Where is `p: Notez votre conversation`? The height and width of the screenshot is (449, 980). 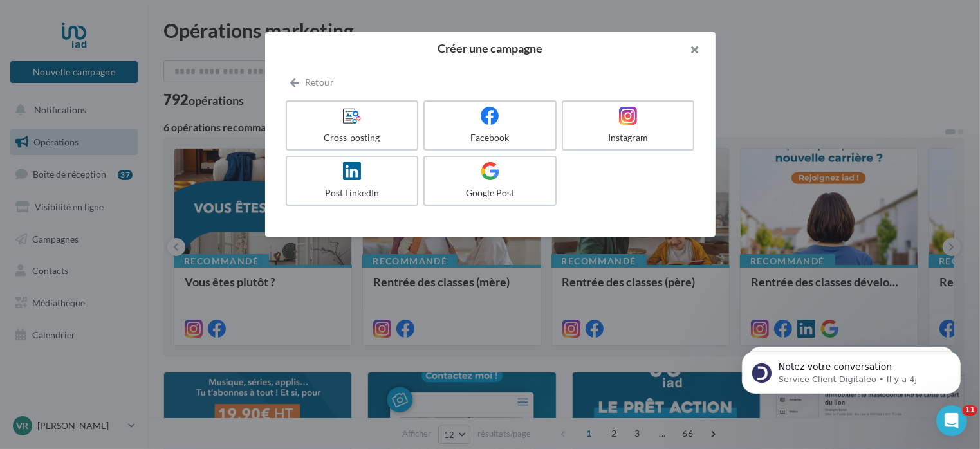
p: Notez votre conversation is located at coordinates (139, 43).